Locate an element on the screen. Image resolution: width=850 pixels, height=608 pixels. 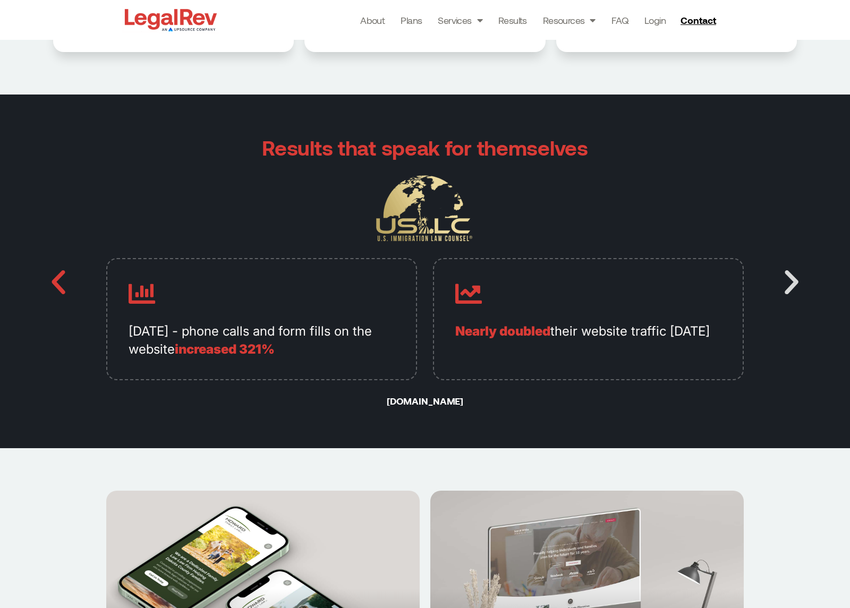
div: Next slide is located at coordinates (791, 283).